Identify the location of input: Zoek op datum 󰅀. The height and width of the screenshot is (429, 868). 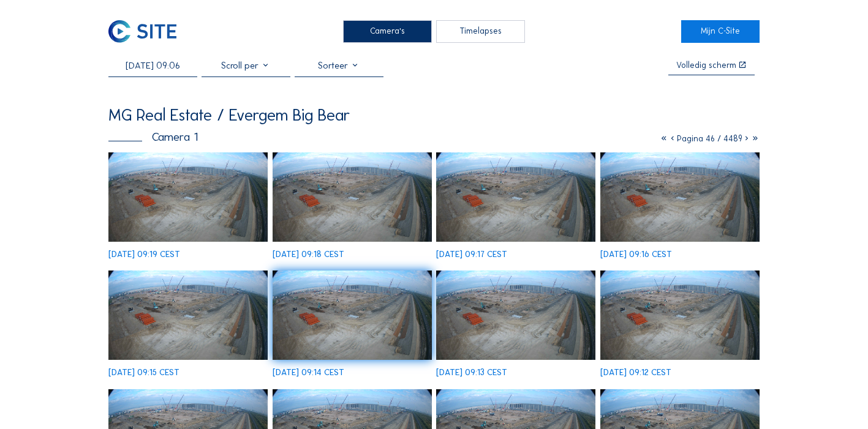
(152, 66).